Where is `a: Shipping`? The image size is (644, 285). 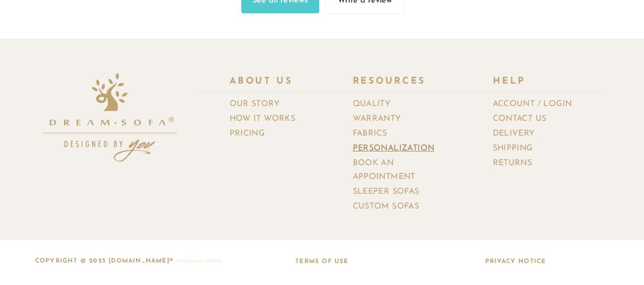
a: Shipping is located at coordinates (517, 148).